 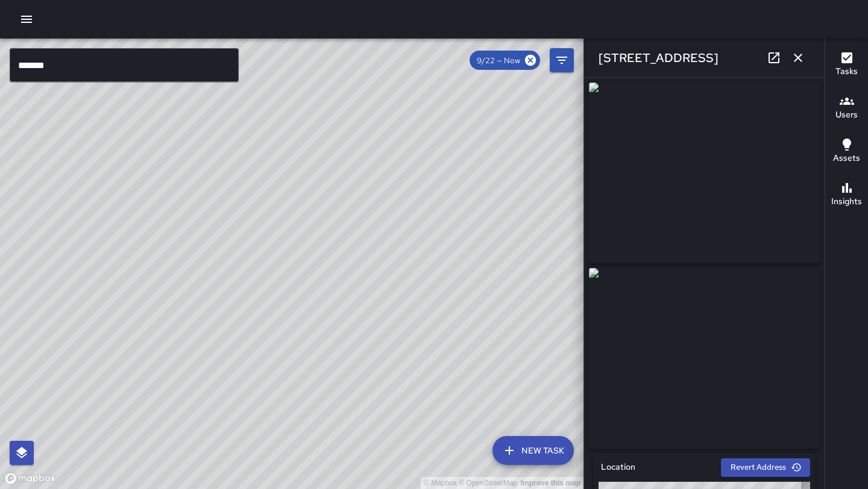 I want to click on button: Users, so click(x=846, y=108).